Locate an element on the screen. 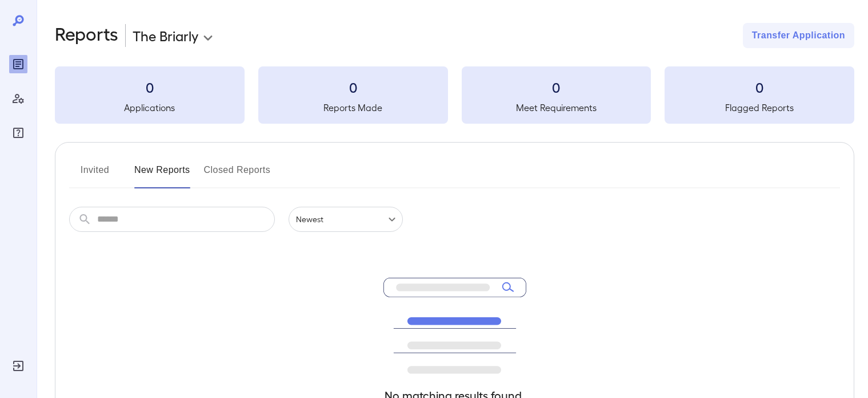 The image size is (868, 398). summary: 0Applications0Reports Made0Meet Requirements0Flagged Reports is located at coordinates (455, 95).